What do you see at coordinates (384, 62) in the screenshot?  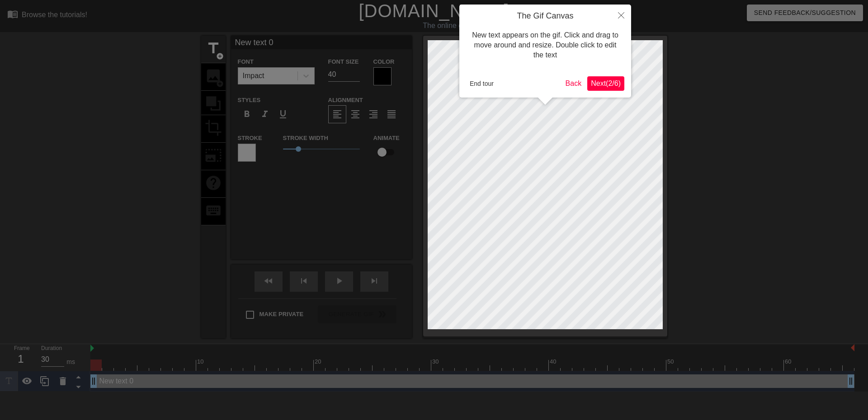 I see `label: Color` at bounding box center [384, 62].